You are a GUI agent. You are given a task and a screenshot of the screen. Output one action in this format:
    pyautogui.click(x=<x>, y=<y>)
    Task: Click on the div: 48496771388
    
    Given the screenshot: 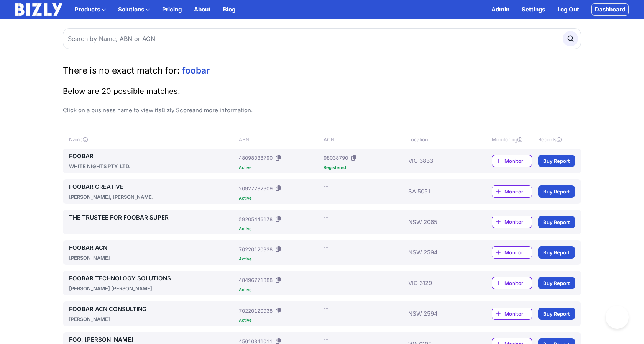 What is the action you would take?
    pyautogui.click(x=256, y=280)
    